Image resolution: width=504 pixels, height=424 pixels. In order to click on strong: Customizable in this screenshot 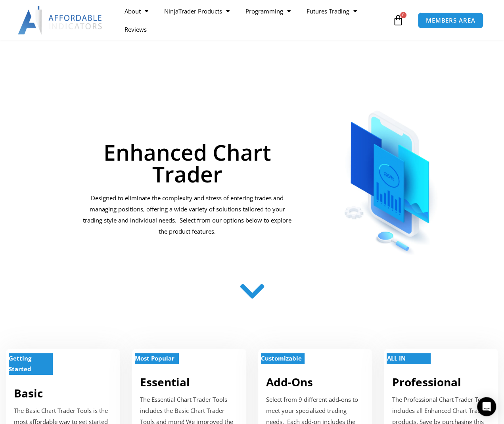, I will do `click(281, 358)`.